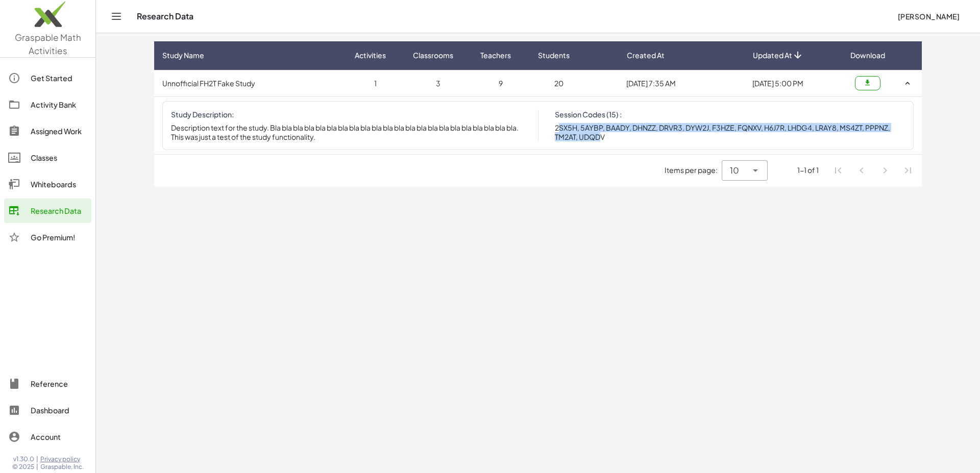 The width and height of the screenshot is (980, 473). Describe the element at coordinates (47, 211) in the screenshot. I see `a: Research Data` at that location.